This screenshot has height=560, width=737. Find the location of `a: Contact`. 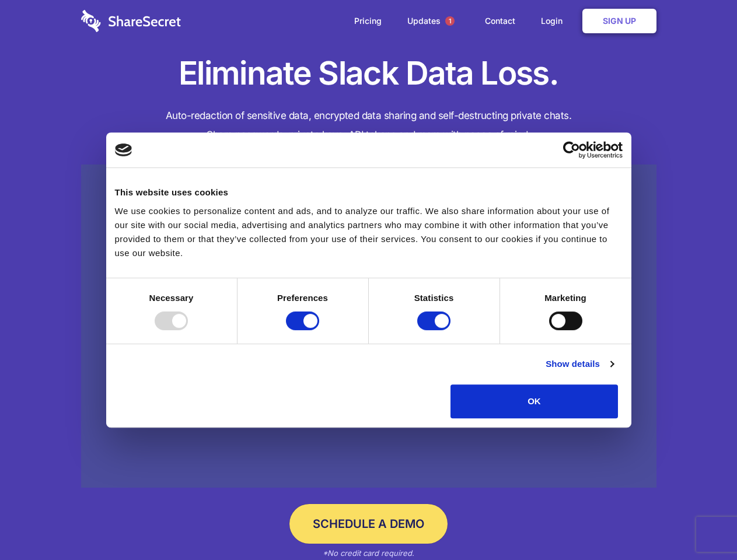

a: Contact is located at coordinates (500, 21).